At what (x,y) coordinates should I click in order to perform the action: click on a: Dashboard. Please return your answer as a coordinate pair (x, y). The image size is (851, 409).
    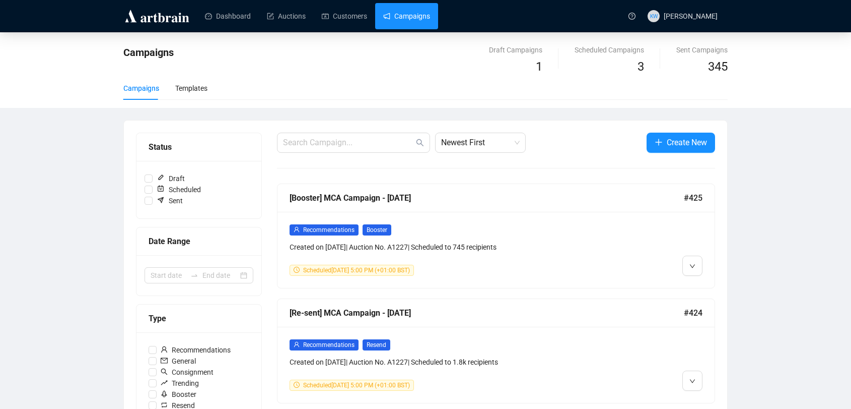
    Looking at the image, I should click on (228, 16).